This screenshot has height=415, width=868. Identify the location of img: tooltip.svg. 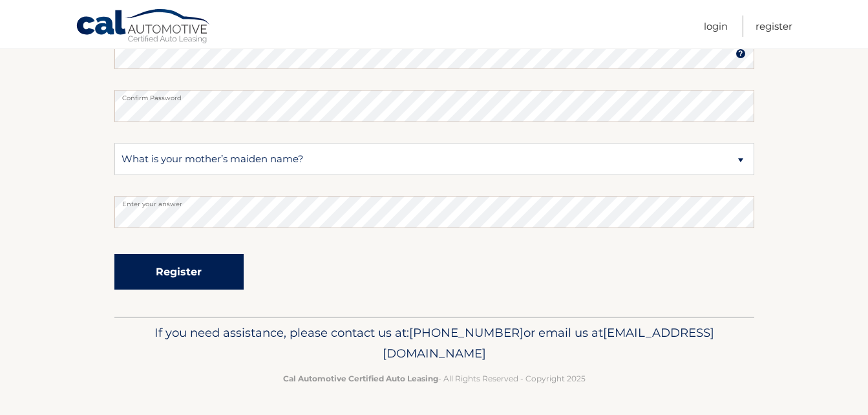
(740, 53).